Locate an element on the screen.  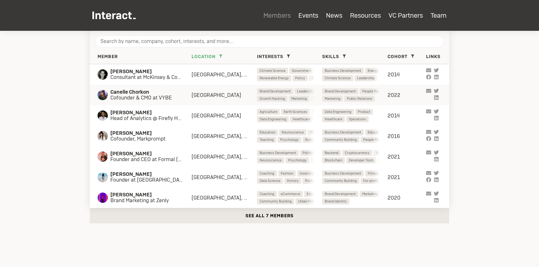
button: See all 7 members is located at coordinates (269, 215).